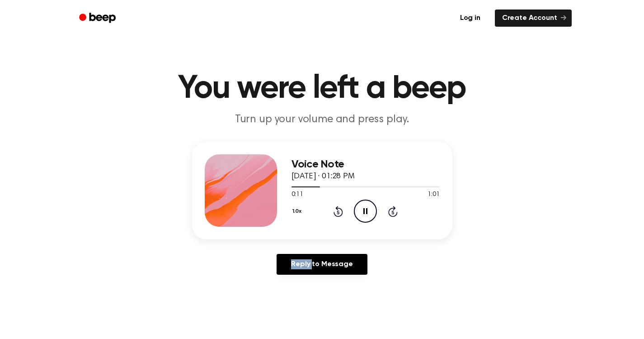 Image resolution: width=644 pixels, height=339 pixels. What do you see at coordinates (98, 18) in the screenshot?
I see `a: Beep` at bounding box center [98, 18].